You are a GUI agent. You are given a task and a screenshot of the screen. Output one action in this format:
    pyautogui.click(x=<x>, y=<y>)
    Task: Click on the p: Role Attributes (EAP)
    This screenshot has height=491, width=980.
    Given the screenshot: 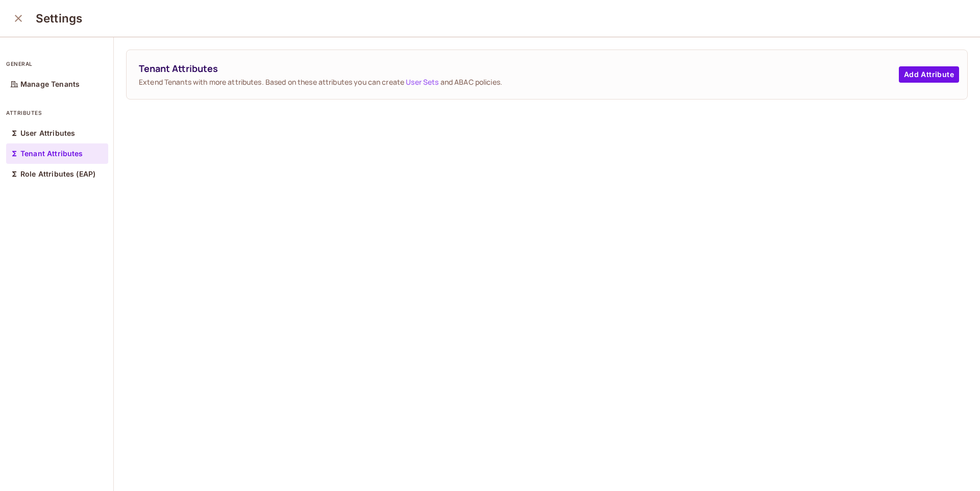 What is the action you would take?
    pyautogui.click(x=58, y=174)
    